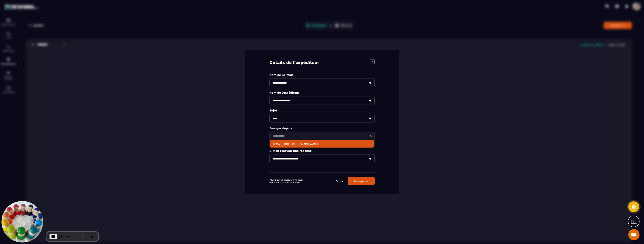 Image resolution: width=644 pixels, height=244 pixels. Describe the element at coordinates (322, 128) in the screenshot. I see `p: Envoyer depuis` at that location.